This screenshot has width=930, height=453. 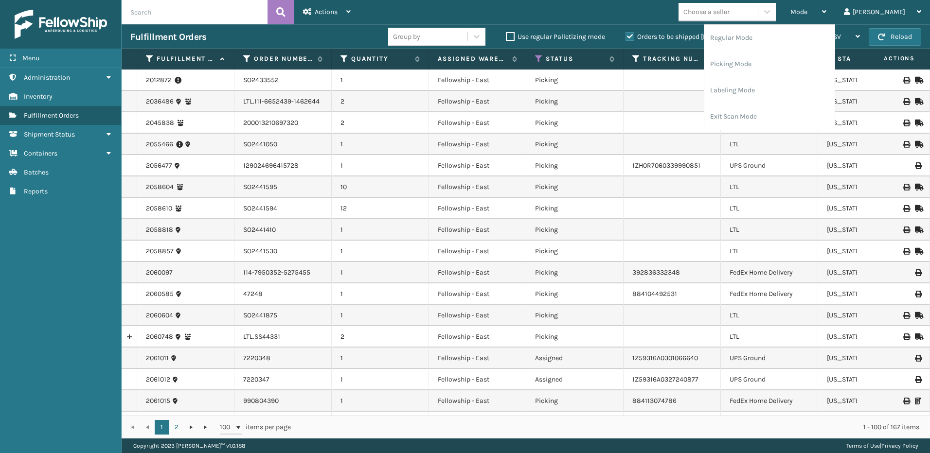 I want to click on a: 884104492531, so click(x=655, y=294).